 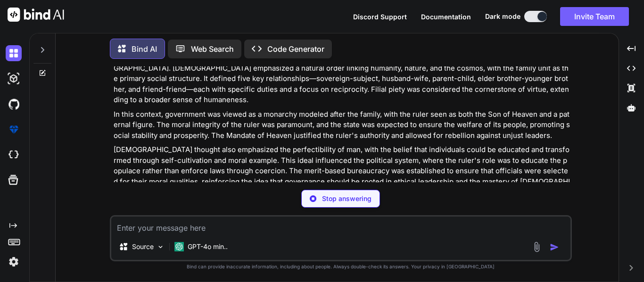 I want to click on p: GPT-4o min.., so click(x=207, y=247).